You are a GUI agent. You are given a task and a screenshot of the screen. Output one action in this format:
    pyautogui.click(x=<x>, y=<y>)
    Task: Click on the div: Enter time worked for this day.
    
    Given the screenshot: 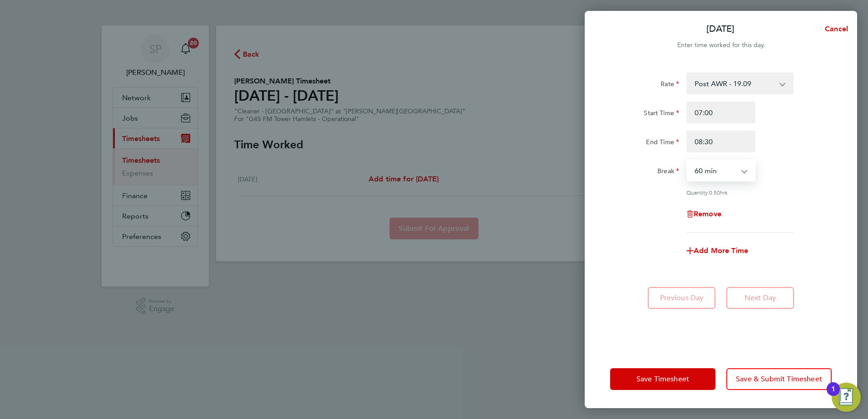 What is the action you would take?
    pyautogui.click(x=721, y=45)
    